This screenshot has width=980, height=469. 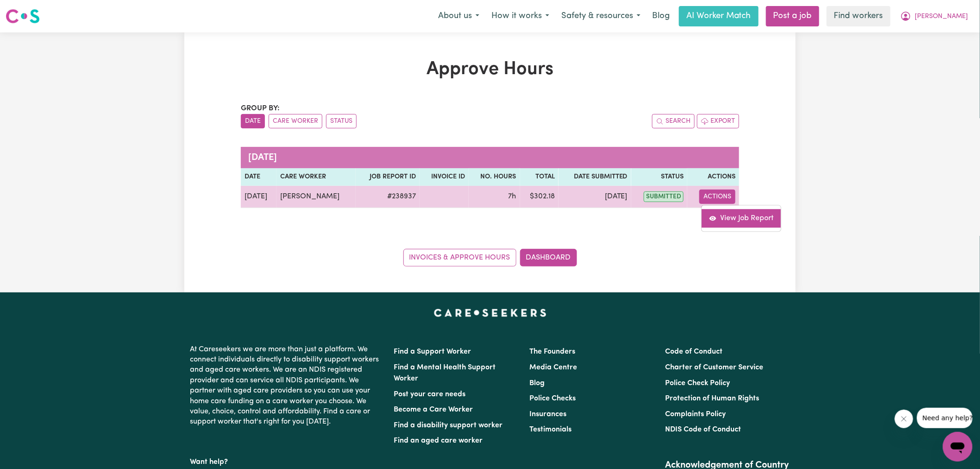 I want to click on a: Protection of Human Rights, so click(x=713, y=399).